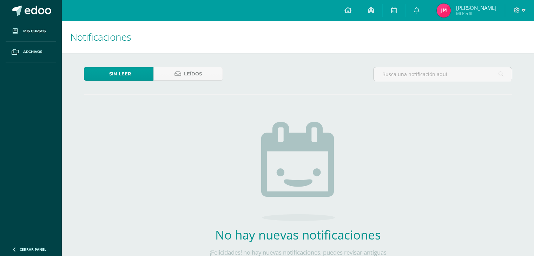 The image size is (534, 256). What do you see at coordinates (33, 52) in the screenshot?
I see `span: Archivos` at bounding box center [33, 52].